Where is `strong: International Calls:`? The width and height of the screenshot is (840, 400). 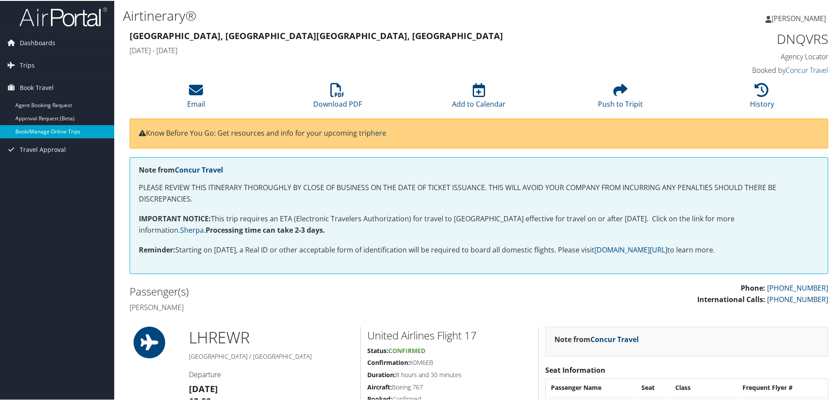 strong: International Calls: is located at coordinates (731, 299).